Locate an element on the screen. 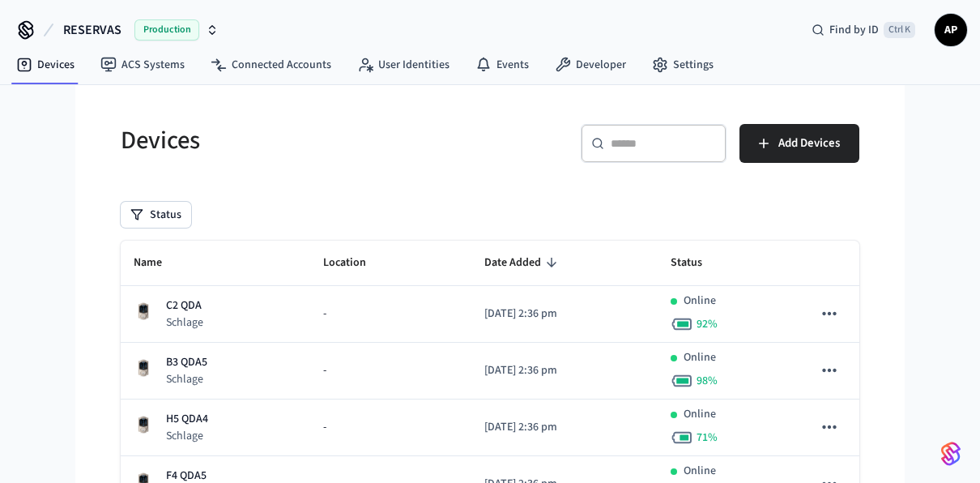  span: Name is located at coordinates (158, 262).